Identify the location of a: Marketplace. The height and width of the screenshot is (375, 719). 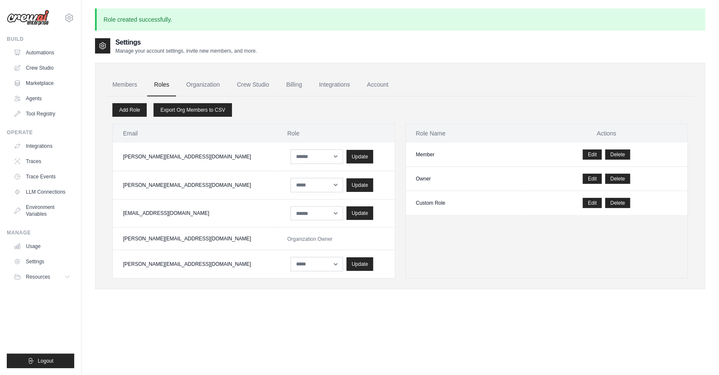
(42, 83).